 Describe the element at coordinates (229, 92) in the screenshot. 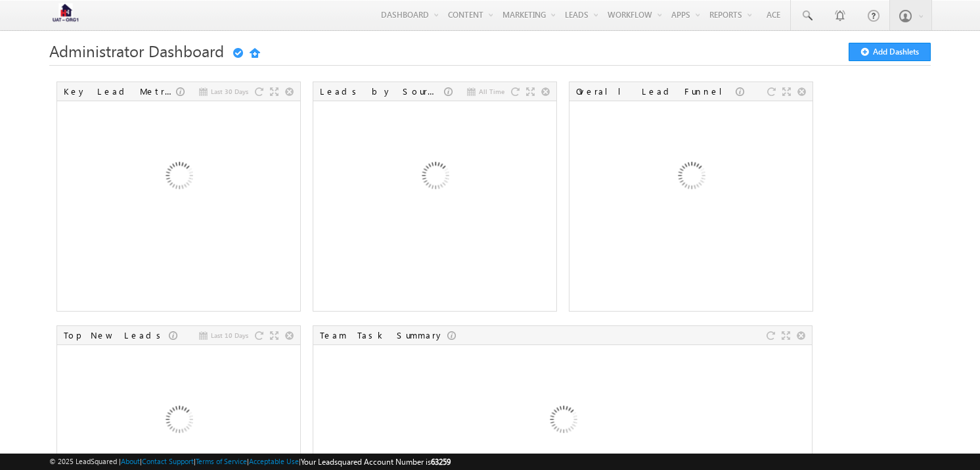

I see `span: Last 30 Days` at that location.